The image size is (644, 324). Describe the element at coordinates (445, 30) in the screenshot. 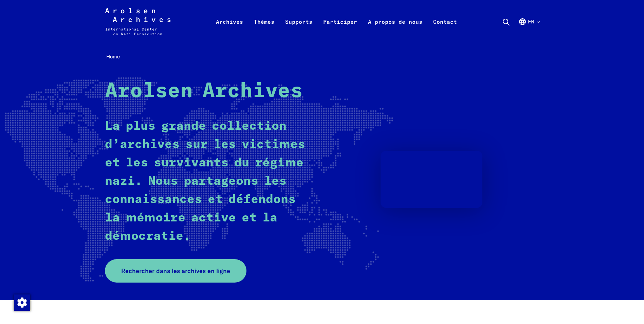

I see `a: Contact` at that location.